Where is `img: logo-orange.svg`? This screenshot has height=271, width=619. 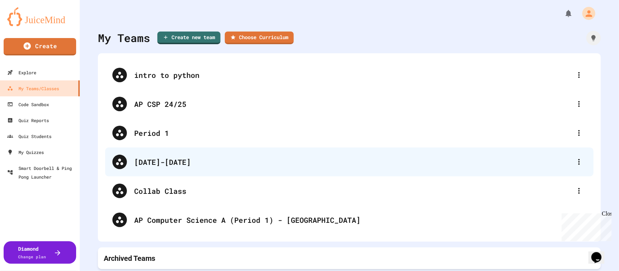
img: logo-orange.svg is located at coordinates (40, 17).